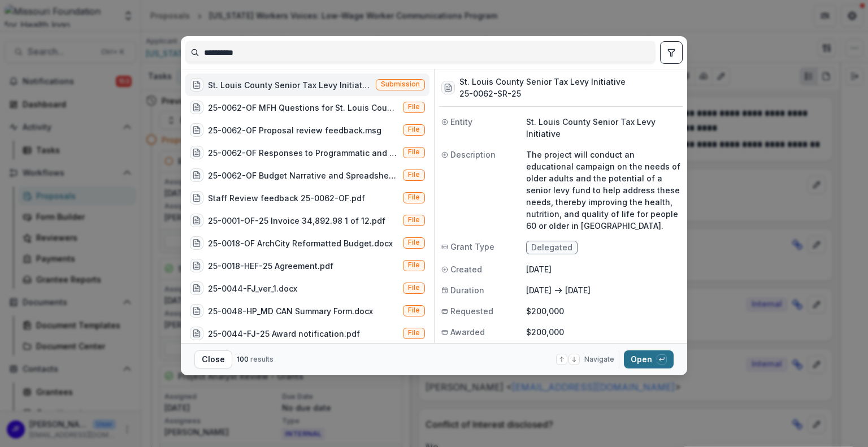 The width and height of the screenshot is (868, 447). What do you see at coordinates (252, 288) in the screenshot?
I see `div: 25-0044-FJ_ver_1.docx` at bounding box center [252, 288].